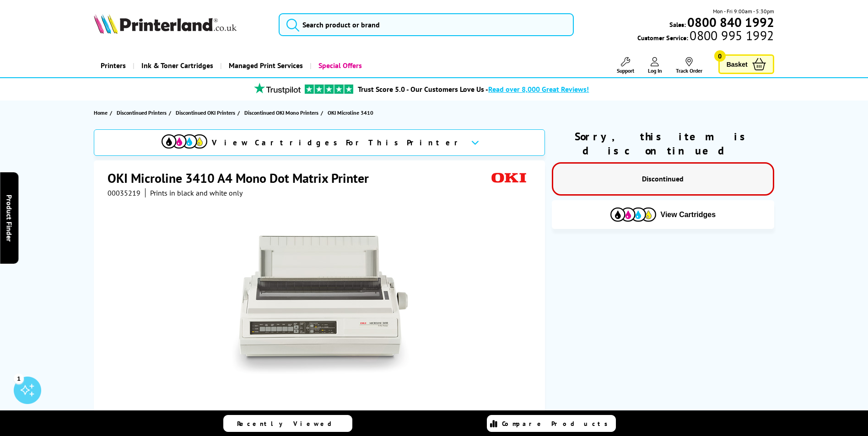 The height and width of the screenshot is (436, 868). I want to click on a: Trust Score 5.0 - Our Customers Love Us -Read over 8,000 Great Reviews!, so click(473, 90).